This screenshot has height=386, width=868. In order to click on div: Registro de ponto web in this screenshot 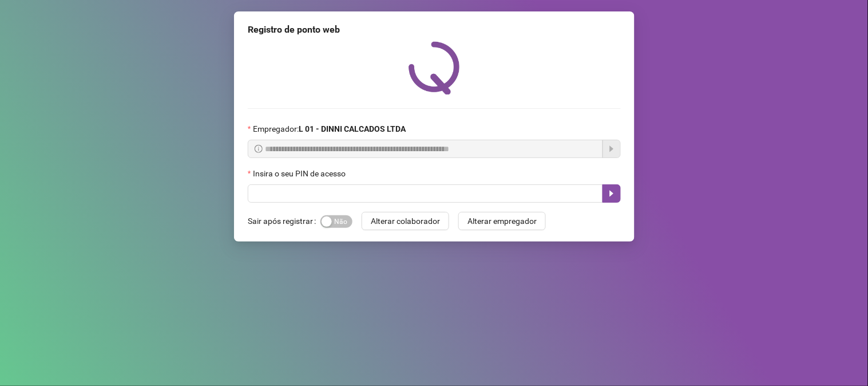, I will do `click(434, 30)`.